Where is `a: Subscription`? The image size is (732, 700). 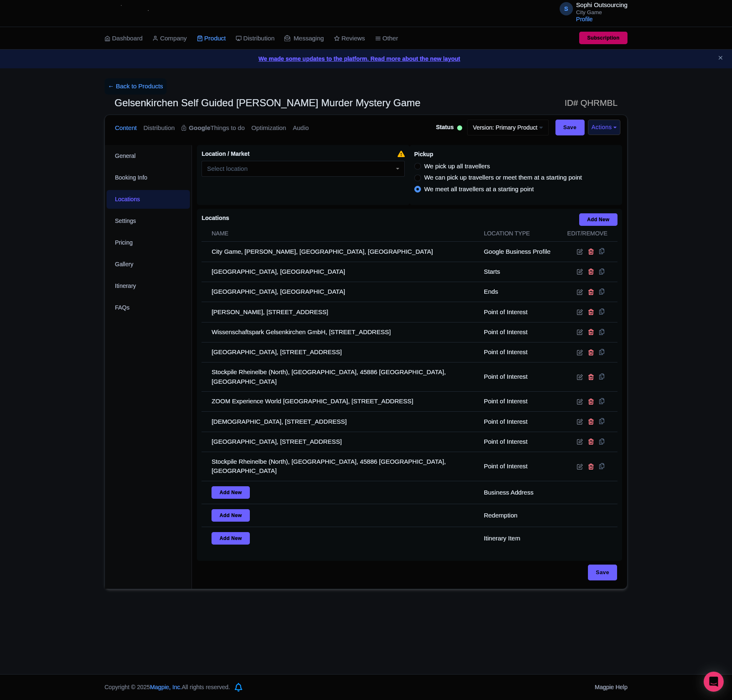 a: Subscription is located at coordinates (603, 38).